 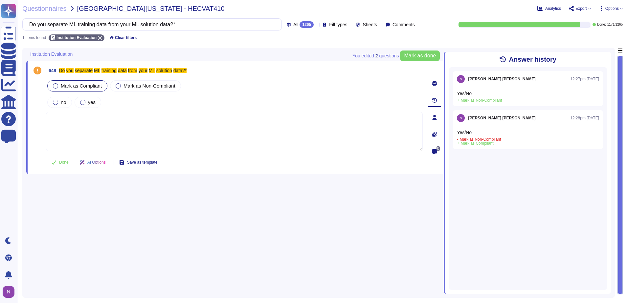 I want to click on mark: data, so click(x=122, y=71).